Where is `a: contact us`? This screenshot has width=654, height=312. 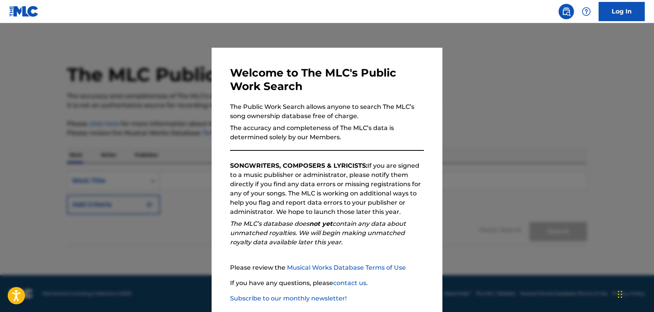 a: contact us is located at coordinates (350, 283).